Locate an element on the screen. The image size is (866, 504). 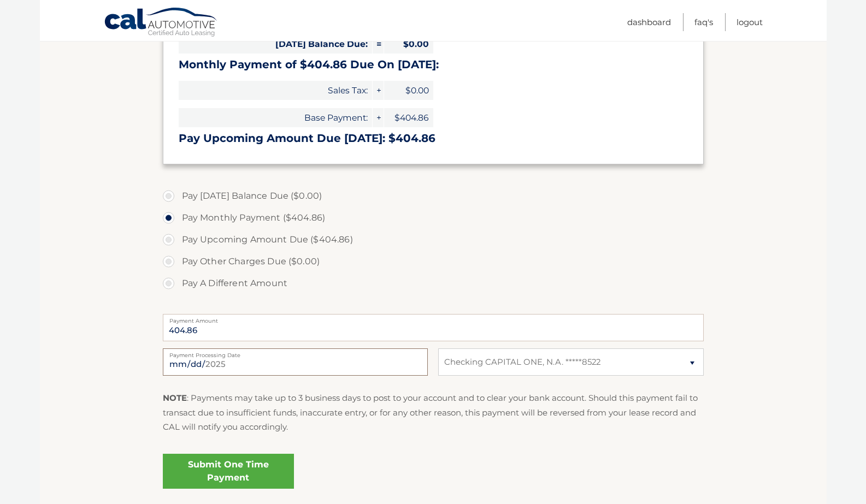
span: Sales Tax: is located at coordinates (275, 90).